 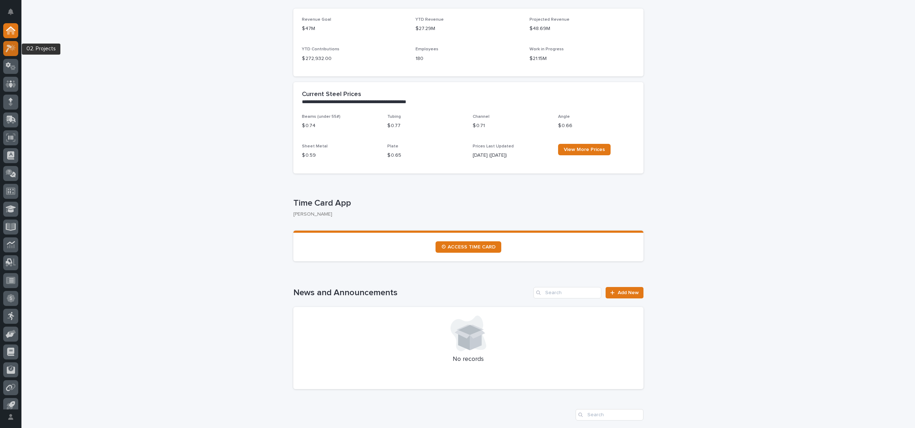 I want to click on p: No records, so click(x=468, y=360).